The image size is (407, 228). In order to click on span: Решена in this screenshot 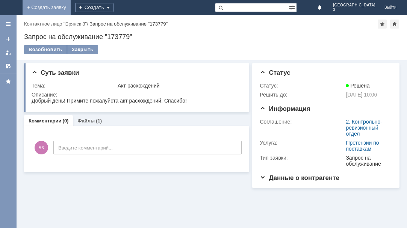, I will do `click(357, 86)`.